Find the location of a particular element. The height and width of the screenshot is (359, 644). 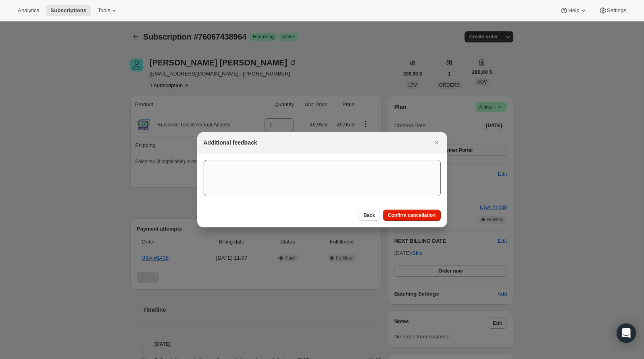

span: Help is located at coordinates (573, 11).